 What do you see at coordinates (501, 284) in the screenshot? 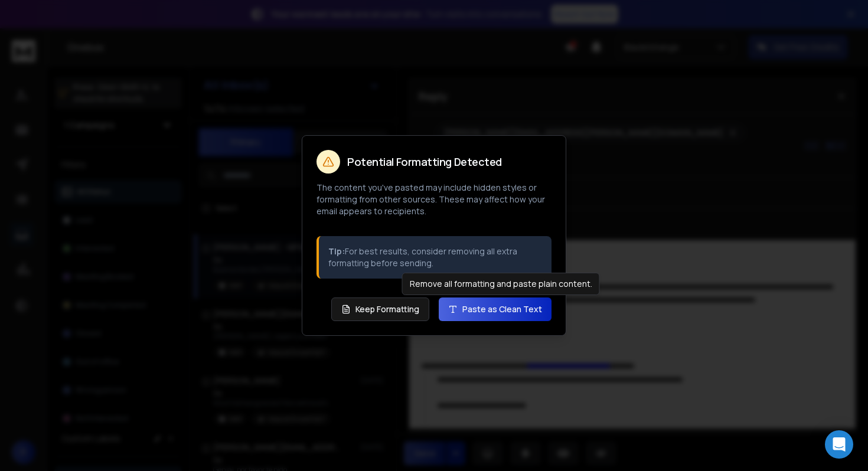
I see `div: Remove all formatting and paste plain content.` at bounding box center [501, 284].